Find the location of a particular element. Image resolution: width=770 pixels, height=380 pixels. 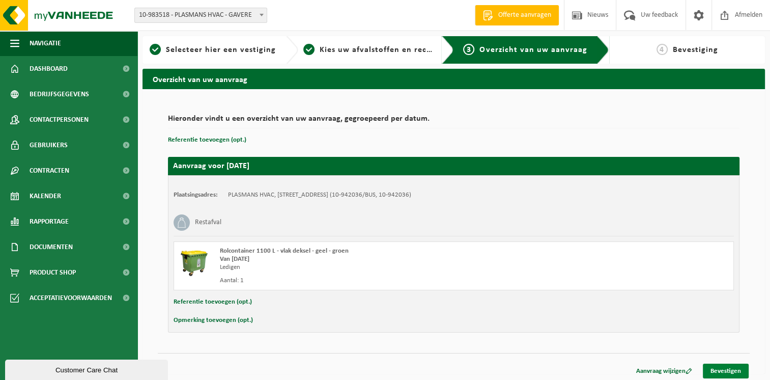

h2: Overzicht van uw aanvraag is located at coordinates (453, 78).